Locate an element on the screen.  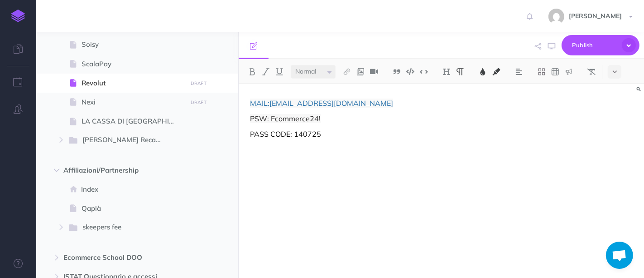
img: 773ddf364f97774a49de44848d81cdba.jpg is located at coordinates (556, 16).